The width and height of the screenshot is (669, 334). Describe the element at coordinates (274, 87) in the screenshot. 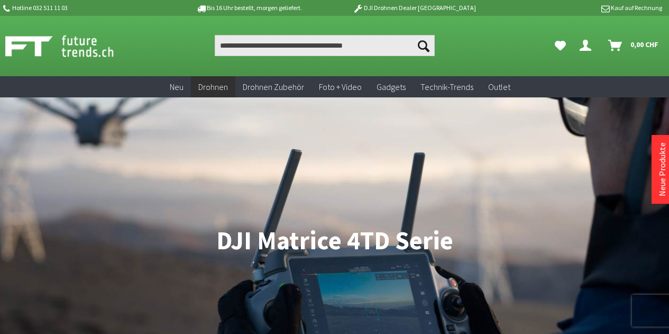

I see `a: Drohnen Zubehör` at that location.